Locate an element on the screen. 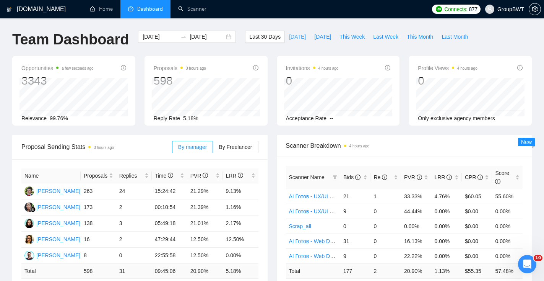  a: AI Готов - Web Design Expert is located at coordinates (325, 256).